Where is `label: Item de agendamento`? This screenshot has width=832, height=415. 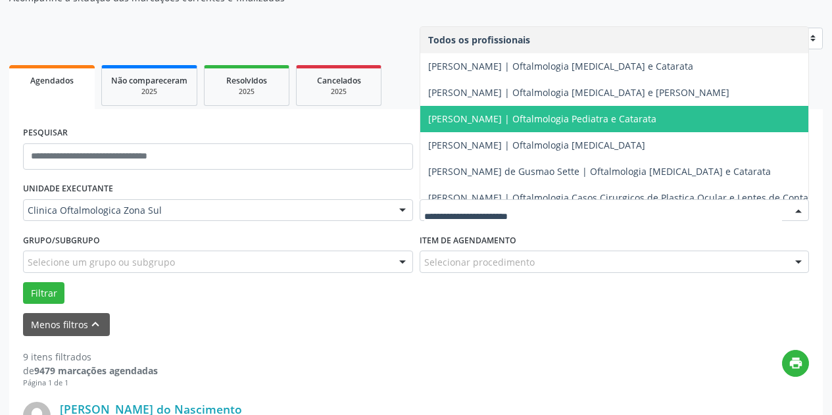 label: Item de agendamento is located at coordinates (467, 240).